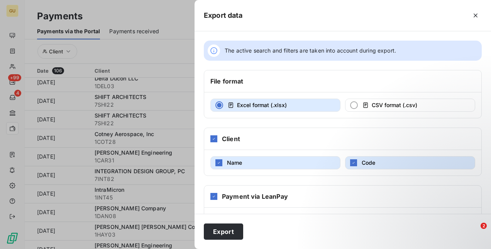 This screenshot has height=249, width=491. Describe the element at coordinates (234, 162) in the screenshot. I see `span: Name` at that location.